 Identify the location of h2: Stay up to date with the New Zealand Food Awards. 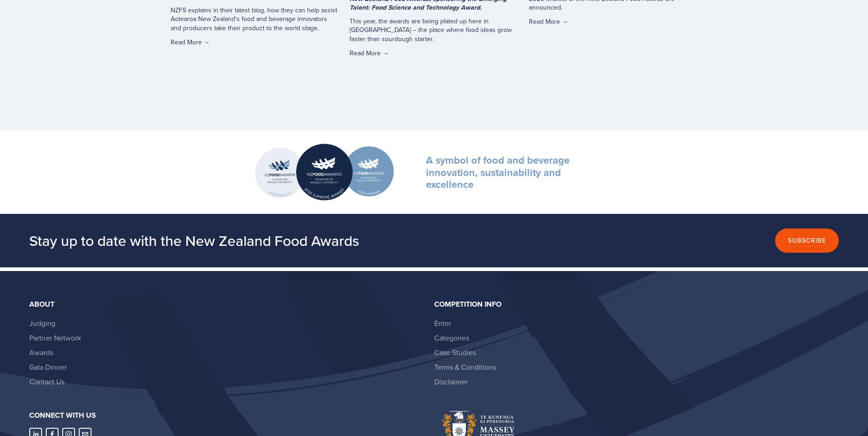
(297, 240).